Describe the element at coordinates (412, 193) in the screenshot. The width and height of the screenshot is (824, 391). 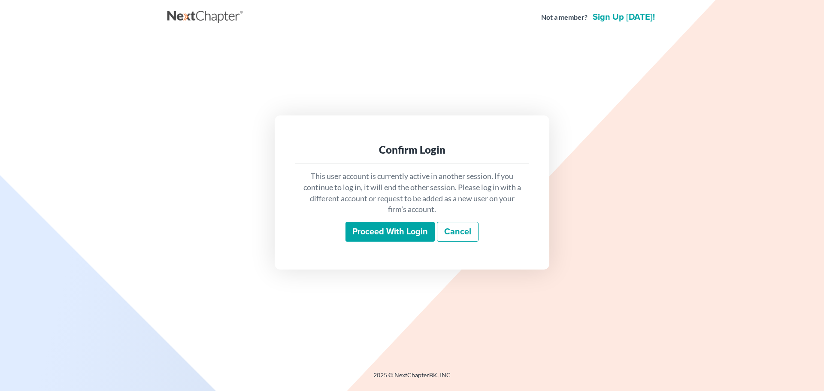
I see `p: This user account is currently active in another session. If you continue to log in, it will end ...` at that location.